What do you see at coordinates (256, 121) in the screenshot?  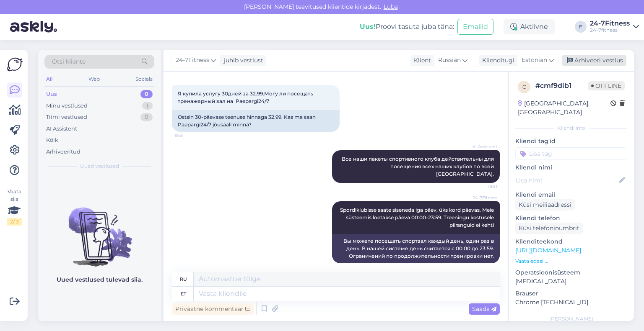 I see `div: Ostsin 30-päevase teenuse hinnaga 32.99. Kas ma saan Paepargi24/7 jõusaali minna?` at bounding box center [256, 121].